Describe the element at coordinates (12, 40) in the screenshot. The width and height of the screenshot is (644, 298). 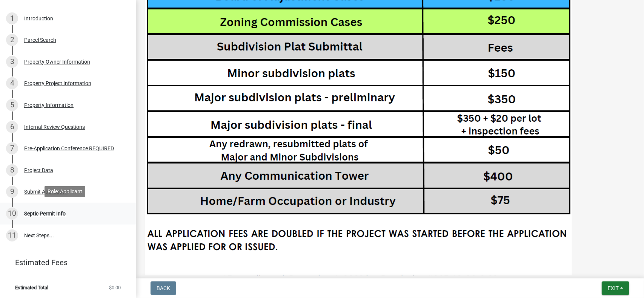
I see `div: 2` at that location.